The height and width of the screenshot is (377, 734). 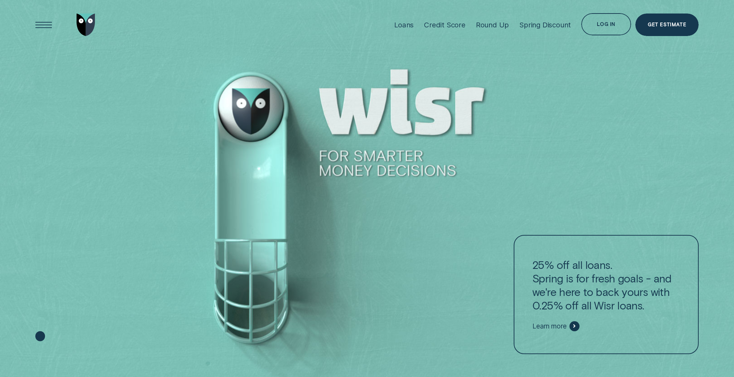 What do you see at coordinates (606, 294) in the screenshot?
I see `a: 25% off all loans.Spring is for fresh goals - and we're here to back yours with 0.25% off all Wis...` at bounding box center [606, 294].